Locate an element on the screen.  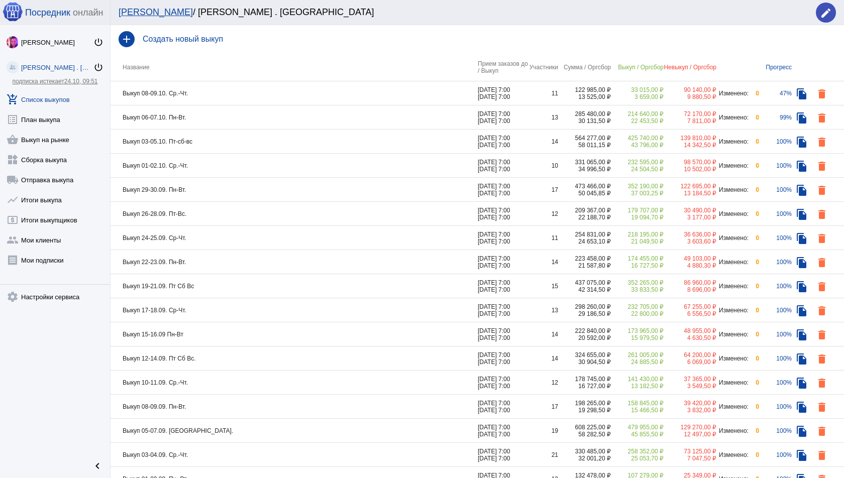
span: 24.10, 09:51 is located at coordinates (81, 81).